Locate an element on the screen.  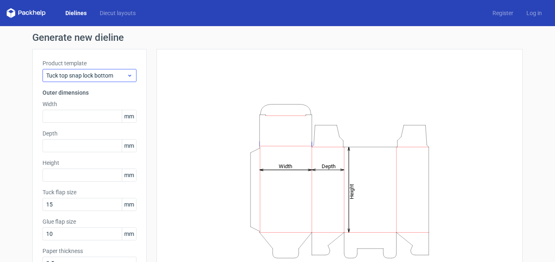
label: Product template is located at coordinates (90, 63).